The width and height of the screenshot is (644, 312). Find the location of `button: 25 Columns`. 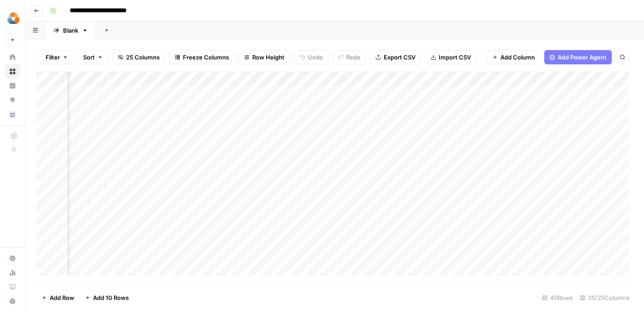

button: 25 Columns is located at coordinates (139, 57).